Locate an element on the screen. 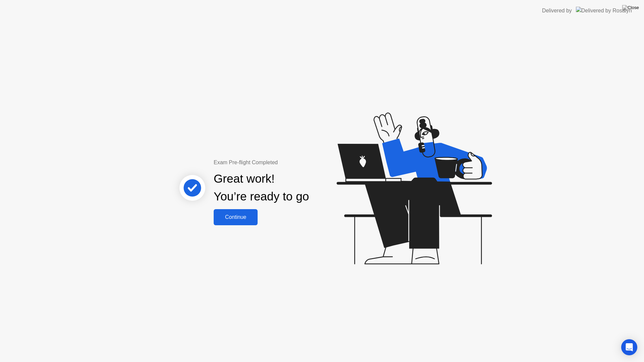 This screenshot has height=362, width=644. div: Delivered by is located at coordinates (557, 11).